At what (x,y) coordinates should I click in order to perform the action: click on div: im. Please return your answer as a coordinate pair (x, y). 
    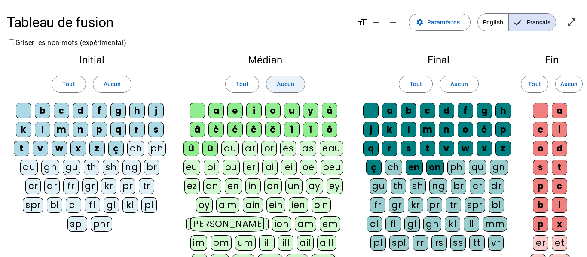
    Looking at the image, I should click on (198, 243).